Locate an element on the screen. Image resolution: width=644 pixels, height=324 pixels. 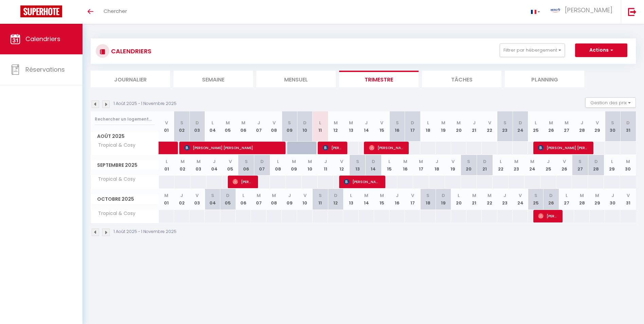
span: Octobre 2025 is located at coordinates (125, 199).